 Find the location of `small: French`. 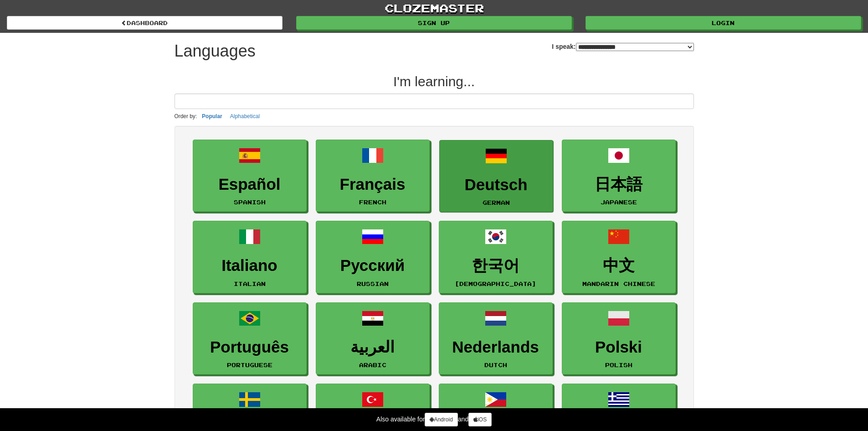

small: French is located at coordinates (373, 202).